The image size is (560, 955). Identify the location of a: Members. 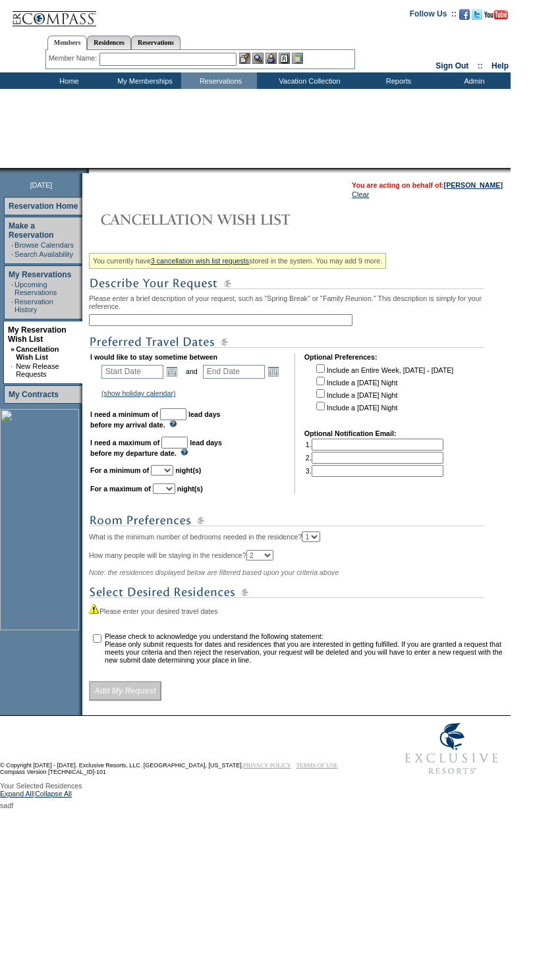
(67, 43).